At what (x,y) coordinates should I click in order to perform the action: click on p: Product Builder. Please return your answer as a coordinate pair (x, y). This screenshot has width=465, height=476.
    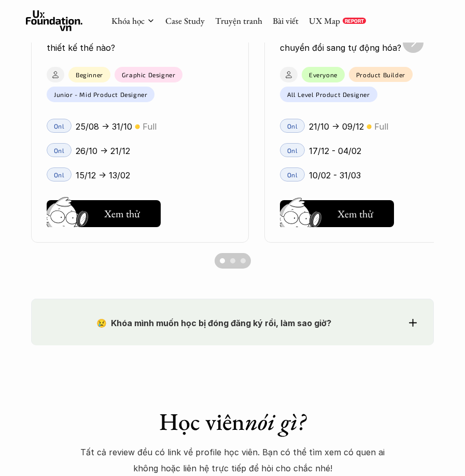
    Looking at the image, I should click on (381, 75).